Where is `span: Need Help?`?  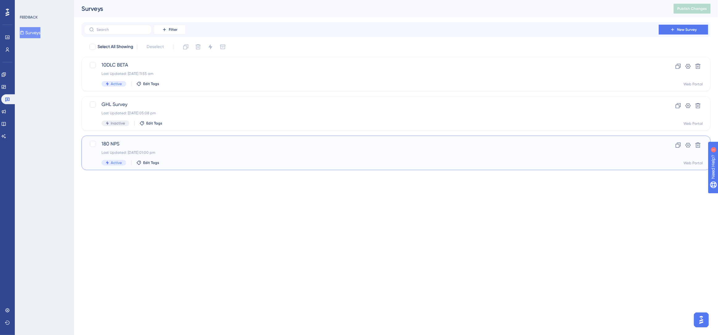
span: Need Help? is located at coordinates (27, 5).